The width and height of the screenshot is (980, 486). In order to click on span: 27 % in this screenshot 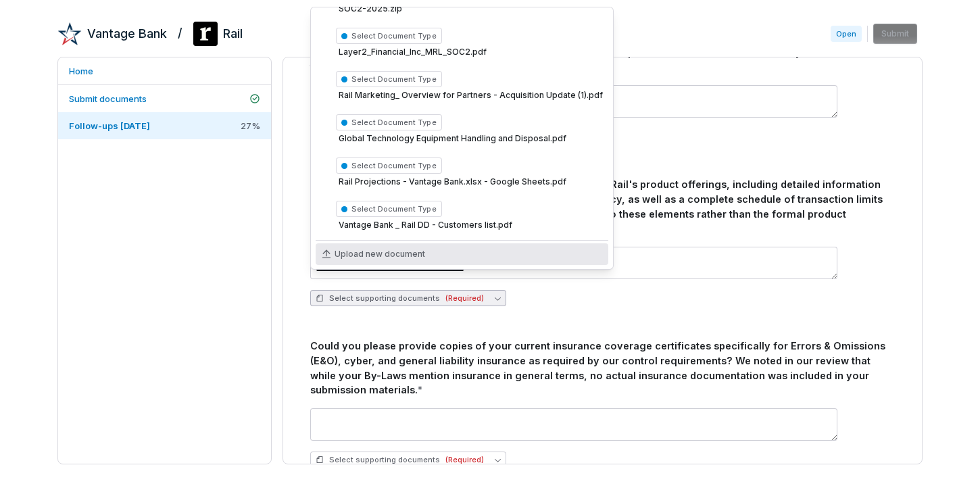, I will do `click(250, 126)`.